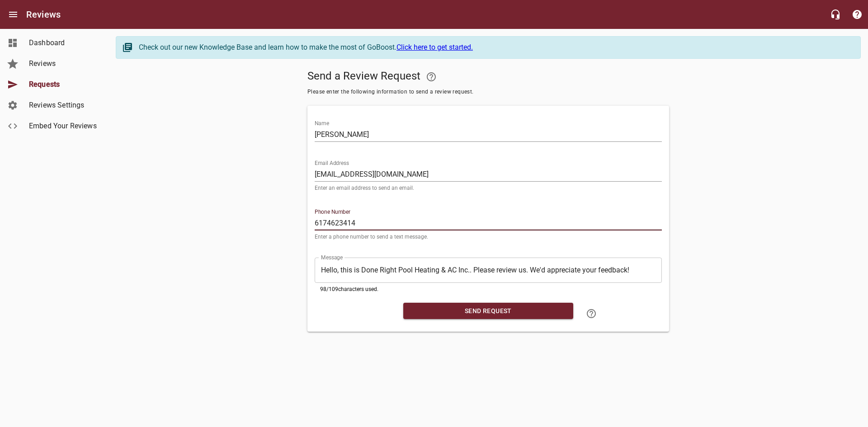 The width and height of the screenshot is (868, 427). What do you see at coordinates (488, 92) in the screenshot?
I see `span: Please enter the following information to send a review request.` at bounding box center [488, 92].